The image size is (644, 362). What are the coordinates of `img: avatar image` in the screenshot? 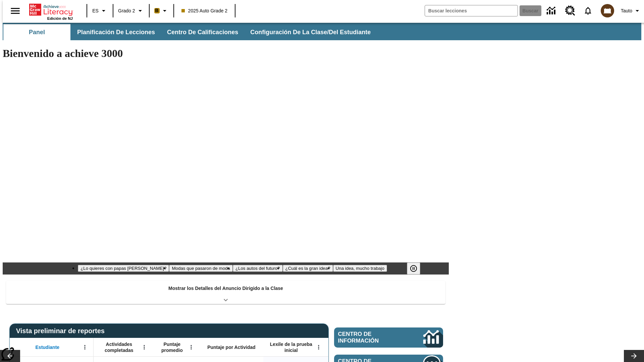 It's located at (607, 11).